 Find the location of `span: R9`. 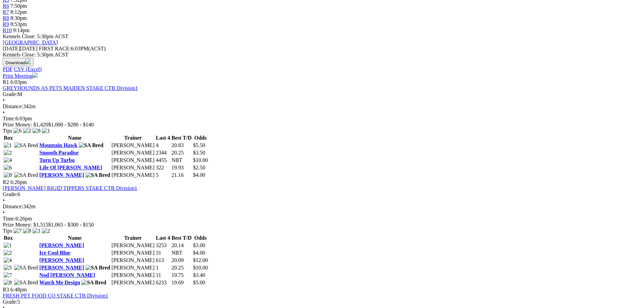

span: R9 is located at coordinates (6, 24).